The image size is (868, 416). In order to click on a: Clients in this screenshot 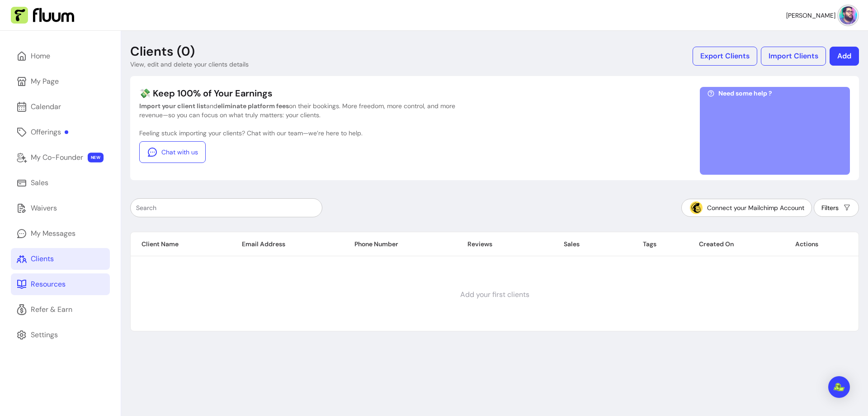, I will do `click(60, 259)`.